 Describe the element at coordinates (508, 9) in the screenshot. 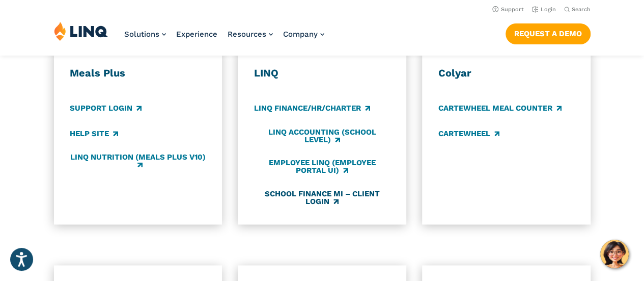

I see `a: Support` at that location.